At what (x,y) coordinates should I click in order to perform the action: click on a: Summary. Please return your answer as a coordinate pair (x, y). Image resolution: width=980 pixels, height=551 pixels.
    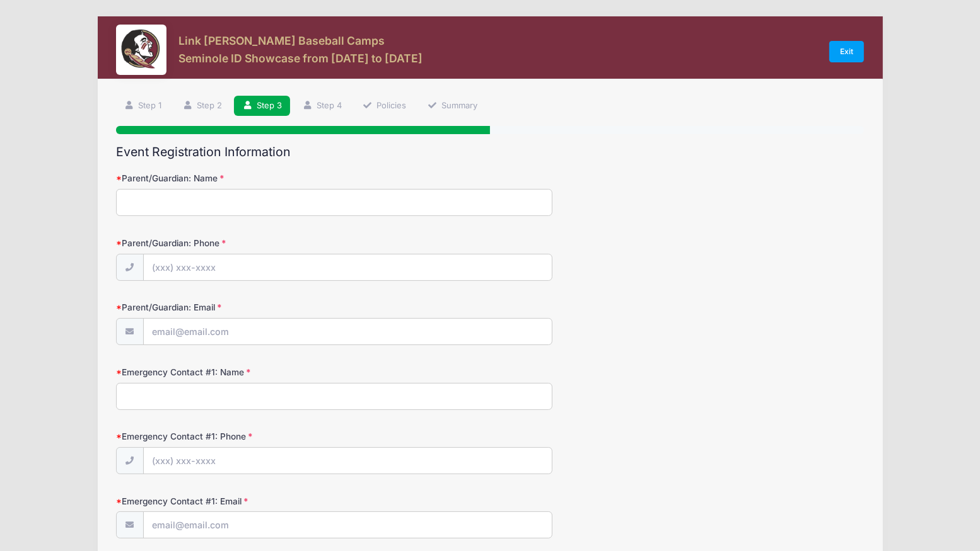
    Looking at the image, I should click on (452, 106).